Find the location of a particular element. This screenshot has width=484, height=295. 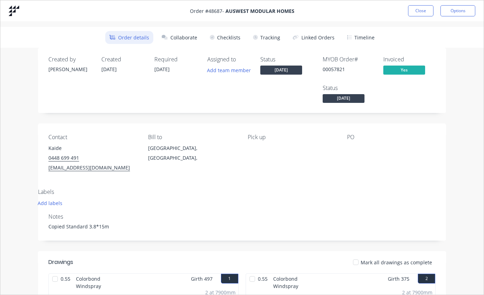

div: Drawings is located at coordinates (61, 262).